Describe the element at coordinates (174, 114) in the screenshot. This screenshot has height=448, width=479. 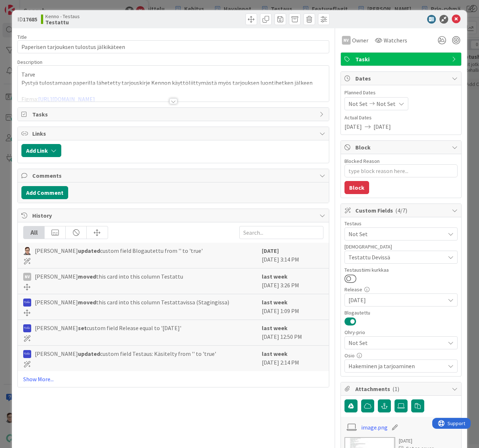
I see `span: Tasks` at that location.